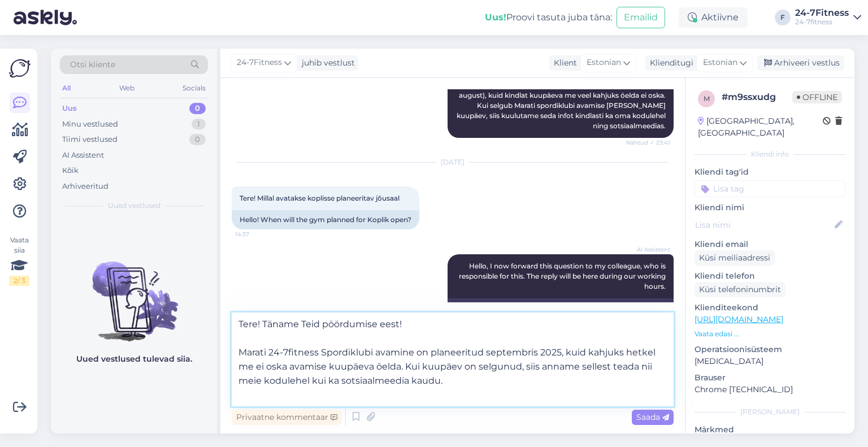  I want to click on div: All, so click(67, 88).